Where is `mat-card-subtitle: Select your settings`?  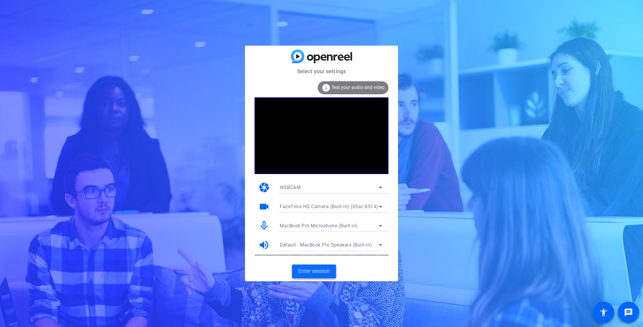 mat-card-subtitle: Select your settings is located at coordinates (322, 71).